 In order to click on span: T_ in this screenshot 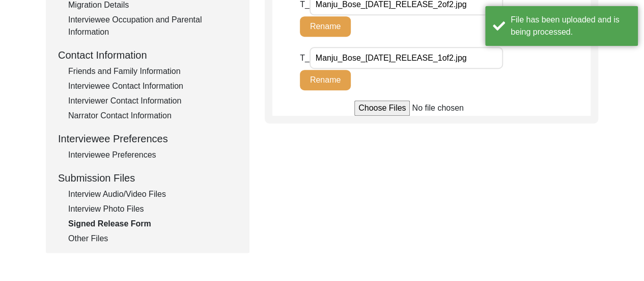, I will do `click(305, 58)`.